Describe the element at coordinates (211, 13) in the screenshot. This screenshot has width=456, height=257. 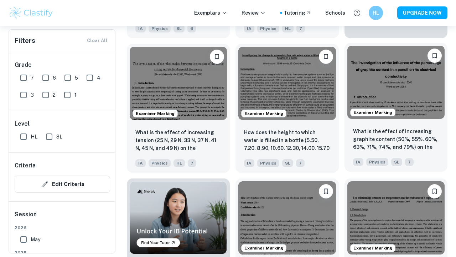
I see `p: Exemplars` at that location.